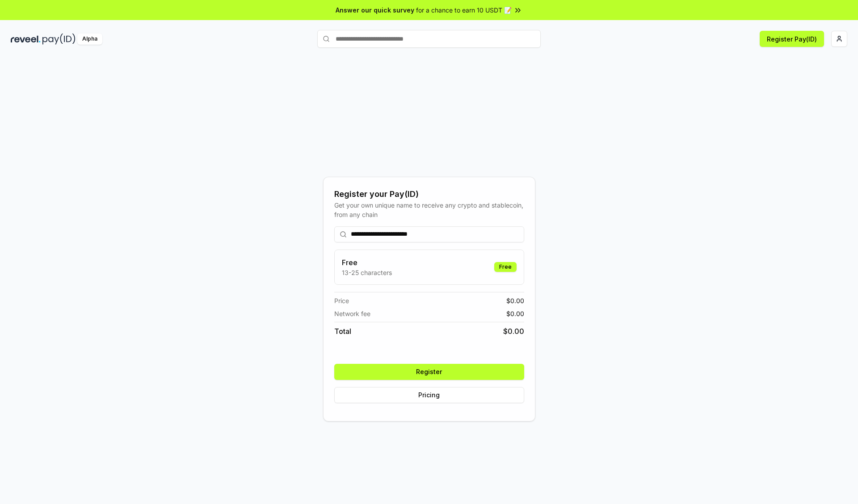  Describe the element at coordinates (341, 301) in the screenshot. I see `span: Price` at that location.